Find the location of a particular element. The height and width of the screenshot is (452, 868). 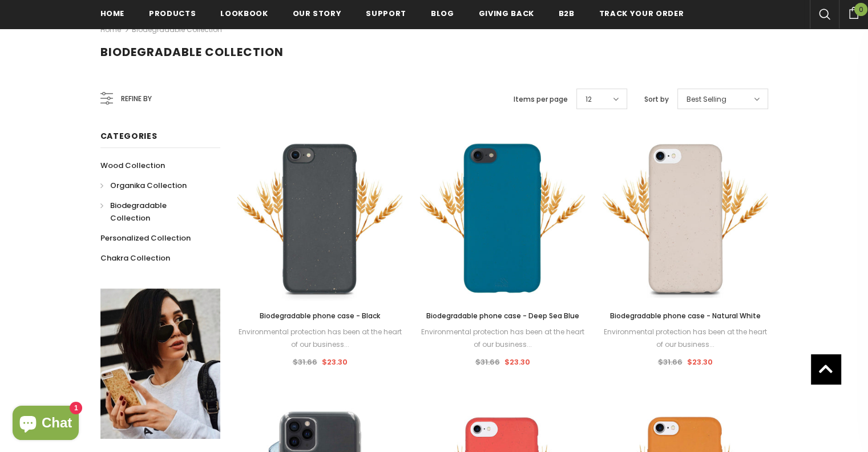

span: Best Selling is located at coordinates (706, 100).